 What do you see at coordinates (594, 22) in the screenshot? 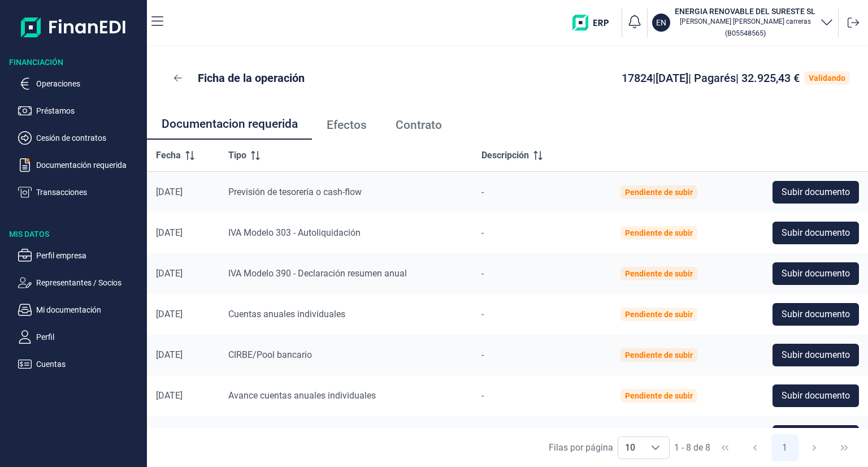
I see `img: erp` at bounding box center [594, 22].